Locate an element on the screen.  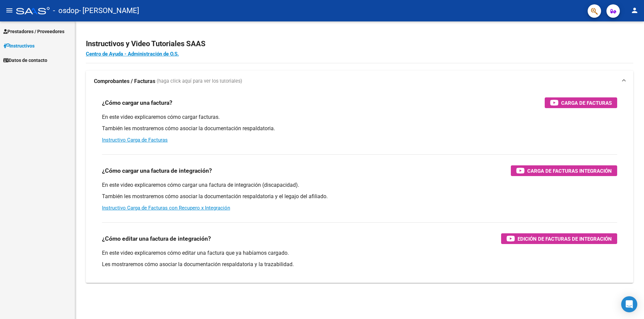
mat-icon: menu is located at coordinates (9, 10).